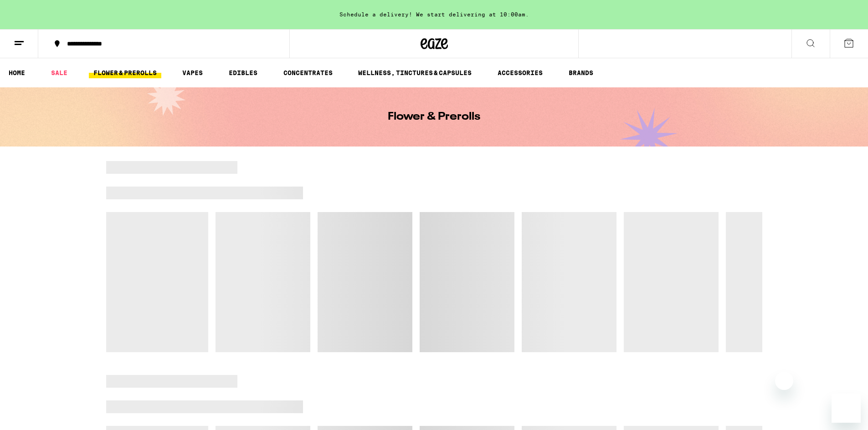  Describe the element at coordinates (125, 73) in the screenshot. I see `a: FLOWER & PREROLLS` at that location.